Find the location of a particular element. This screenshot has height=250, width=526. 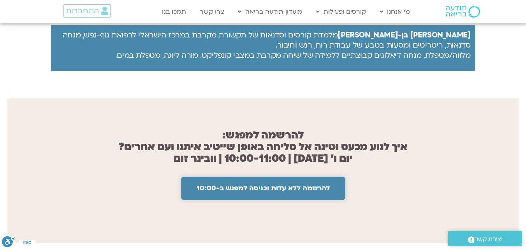

span: התחברות is located at coordinates (82, 11).